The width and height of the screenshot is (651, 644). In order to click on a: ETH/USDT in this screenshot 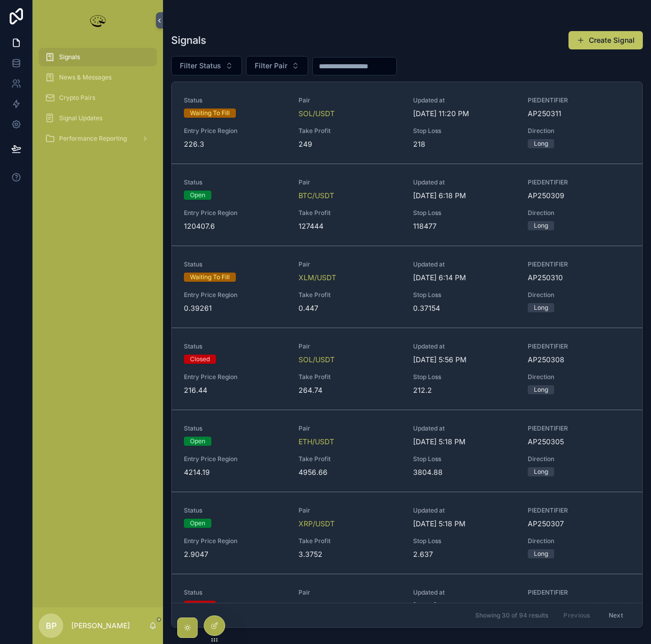, I will do `click(316, 441)`.